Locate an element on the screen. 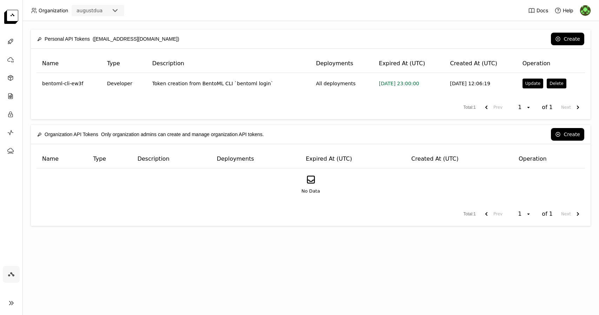 Image resolution: width=599 pixels, height=315 pixels. span: Docs is located at coordinates (542, 11).